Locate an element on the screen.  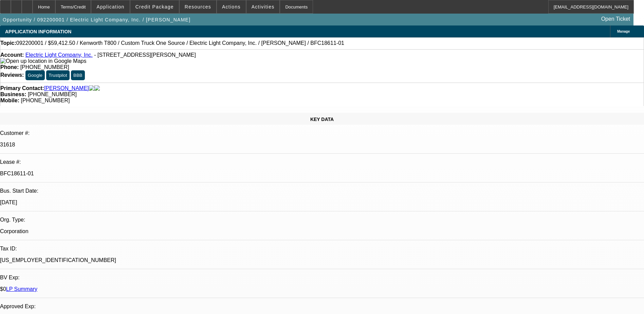
strong: Topic: is located at coordinates (8, 43).